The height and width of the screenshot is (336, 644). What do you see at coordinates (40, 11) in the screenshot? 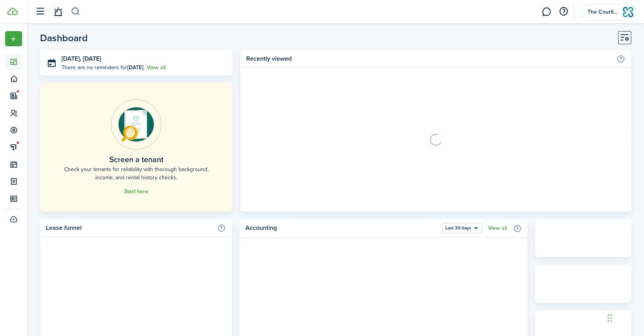
I see `button: Open sidebar` at bounding box center [40, 11].